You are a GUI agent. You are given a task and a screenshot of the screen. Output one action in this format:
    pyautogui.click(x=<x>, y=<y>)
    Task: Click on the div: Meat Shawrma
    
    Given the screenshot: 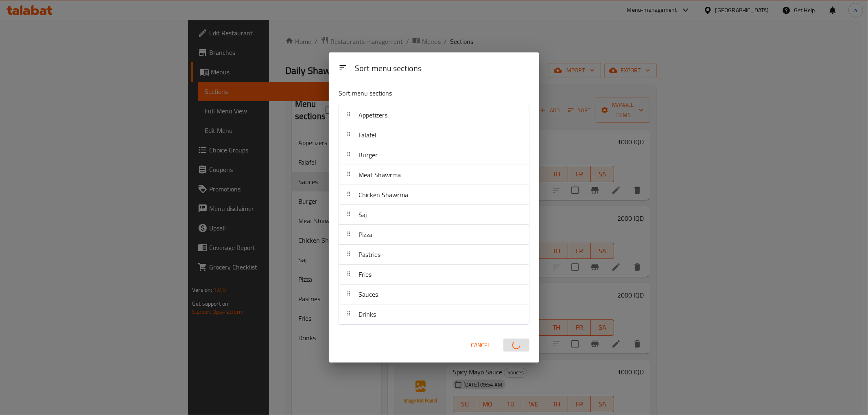 What is the action you would take?
    pyautogui.click(x=433, y=175)
    